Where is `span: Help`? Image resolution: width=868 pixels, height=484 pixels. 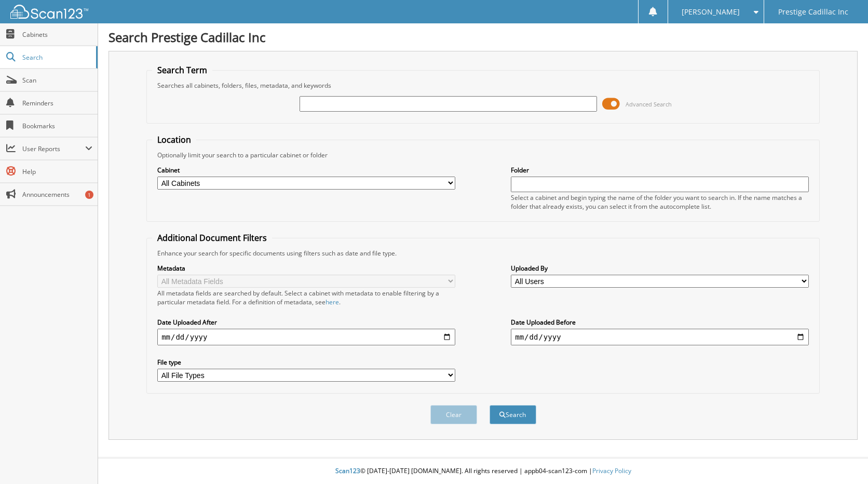
span: Help is located at coordinates (57, 172).